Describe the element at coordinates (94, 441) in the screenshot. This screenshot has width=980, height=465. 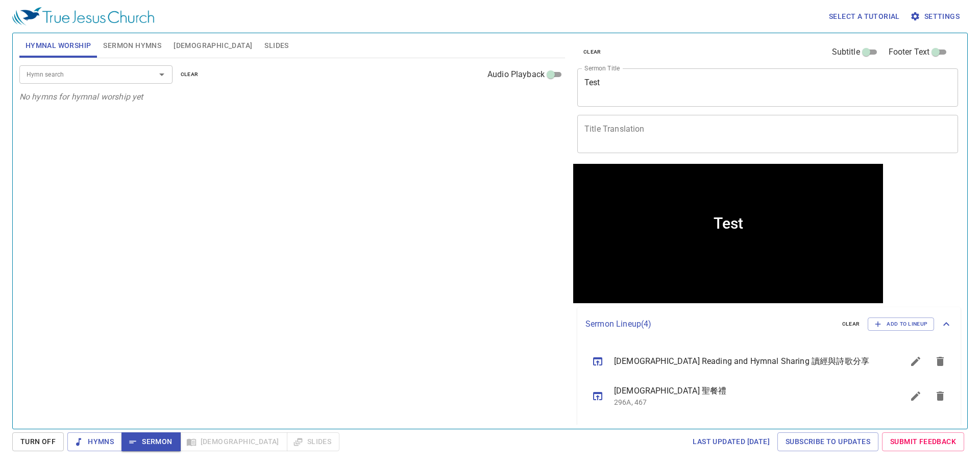
I see `span: Hymns` at that location.